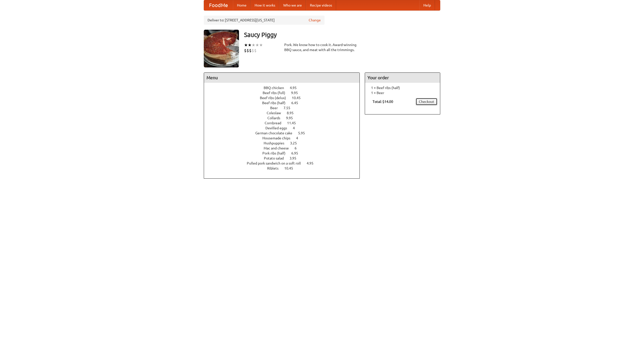  Describe the element at coordinates (276, 123) in the screenshot. I see `span: Cornbread` at that location.